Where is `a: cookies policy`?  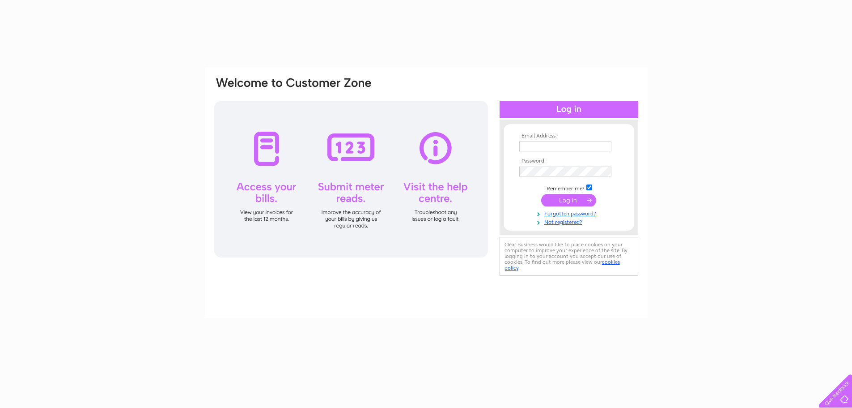 a: cookies policy is located at coordinates (562, 264).